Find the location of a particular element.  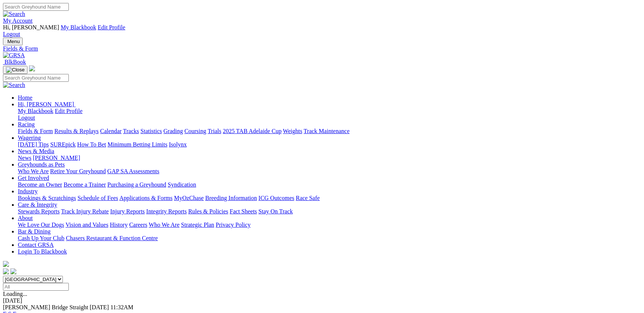

a: Vision and Values is located at coordinates (87, 224).